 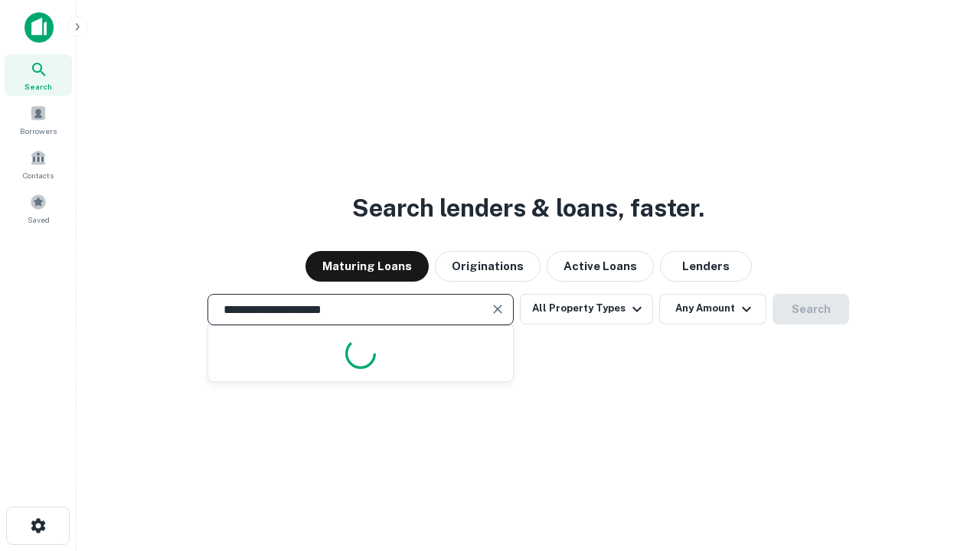 What do you see at coordinates (528, 208) in the screenshot?
I see `h3: Search lenders & loans, faster.` at bounding box center [528, 208].